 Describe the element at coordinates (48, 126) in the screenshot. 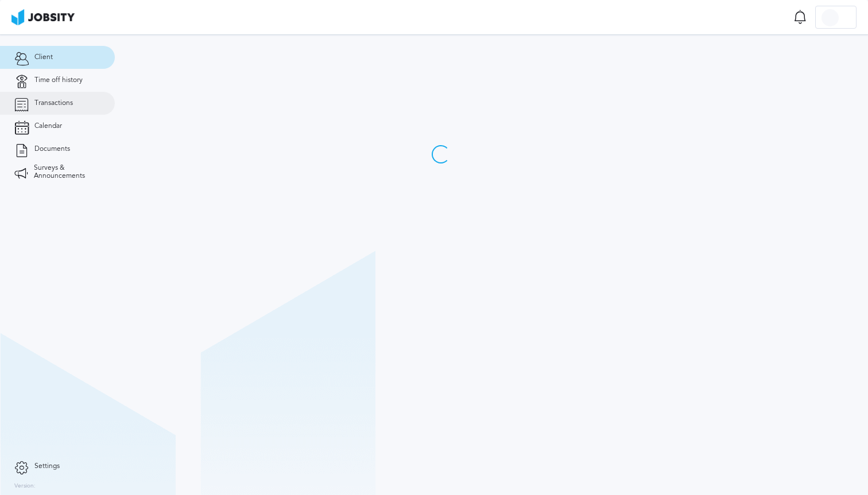

I see `span: Calendar` at that location.